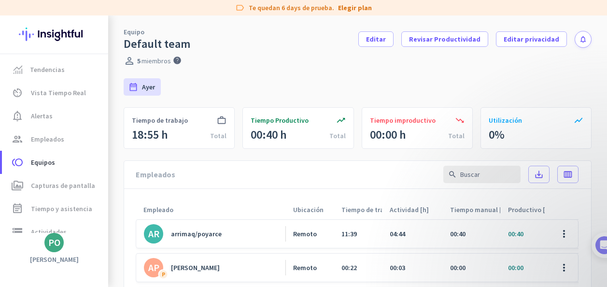 This screenshot has width=607, height=287. What do you see at coordinates (539, 174) in the screenshot?
I see `i: save_alt` at bounding box center [539, 174].